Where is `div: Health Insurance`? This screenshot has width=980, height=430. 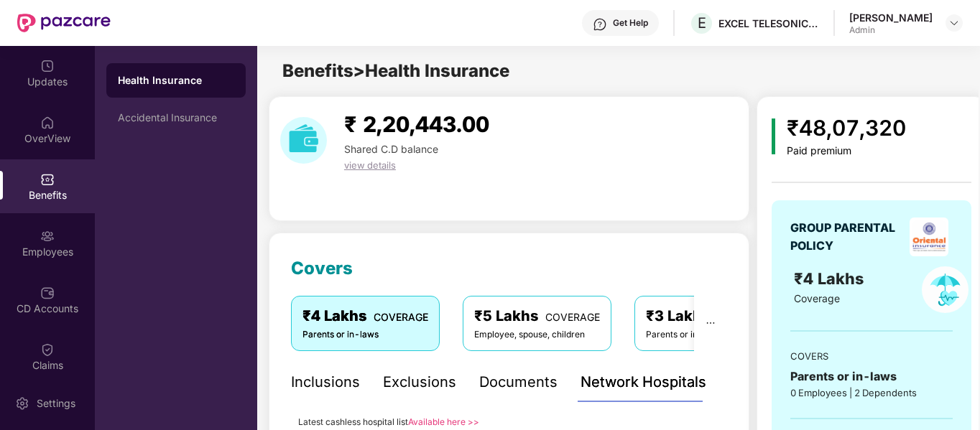
div: Health Insurance is located at coordinates (176, 80).